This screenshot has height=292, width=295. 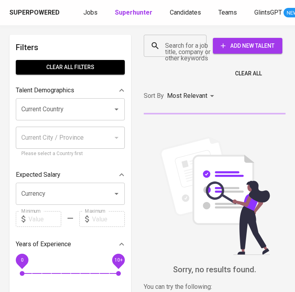 I want to click on span: Clear All filters, so click(x=70, y=67).